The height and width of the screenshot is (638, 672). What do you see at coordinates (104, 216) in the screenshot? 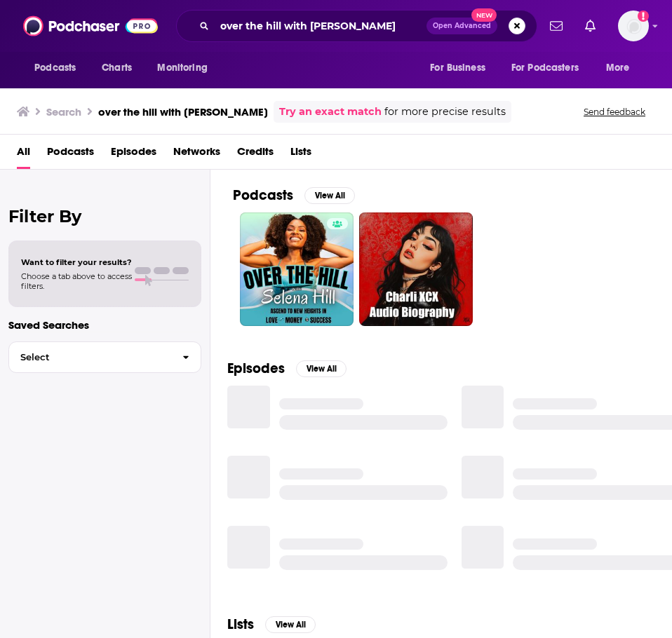
I see `h2: Filter By` at bounding box center [104, 216].